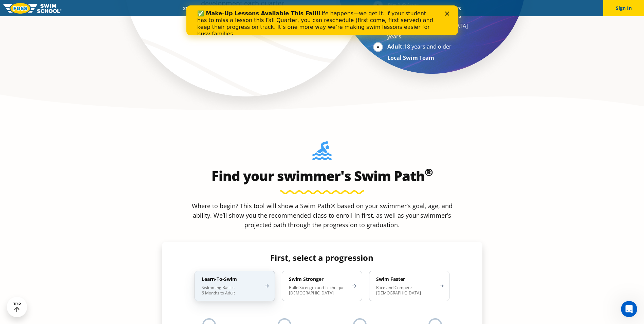 This screenshot has width=644, height=324. What do you see at coordinates (231, 291) in the screenshot?
I see `p: Swimming Basics 6 Months to Adult` at bounding box center [231, 291].